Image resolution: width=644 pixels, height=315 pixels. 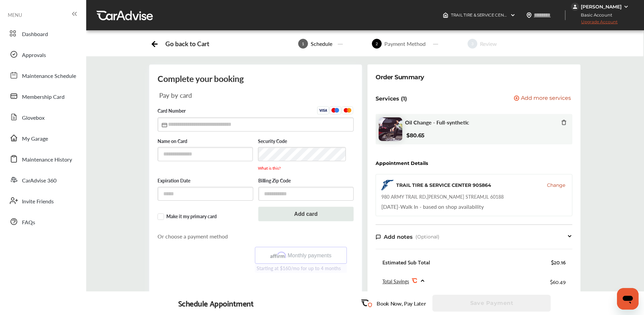 What do you see at coordinates (256, 111) in the screenshot?
I see `label: Card Number` at bounding box center [256, 111].